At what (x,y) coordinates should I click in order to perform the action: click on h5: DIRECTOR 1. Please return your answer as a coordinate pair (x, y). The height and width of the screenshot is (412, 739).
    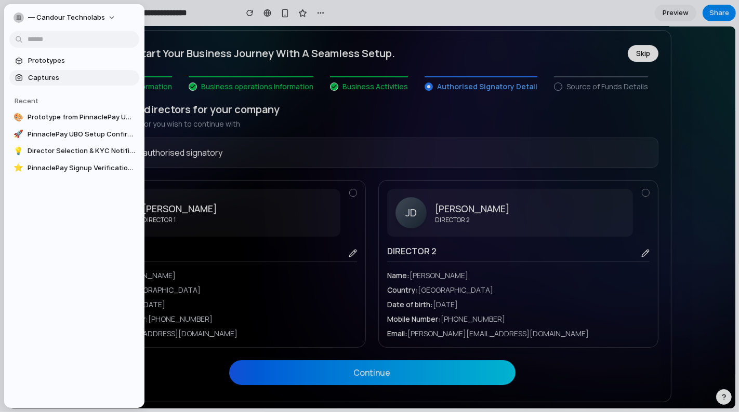
    Looking at the image, I should click on (170, 194).